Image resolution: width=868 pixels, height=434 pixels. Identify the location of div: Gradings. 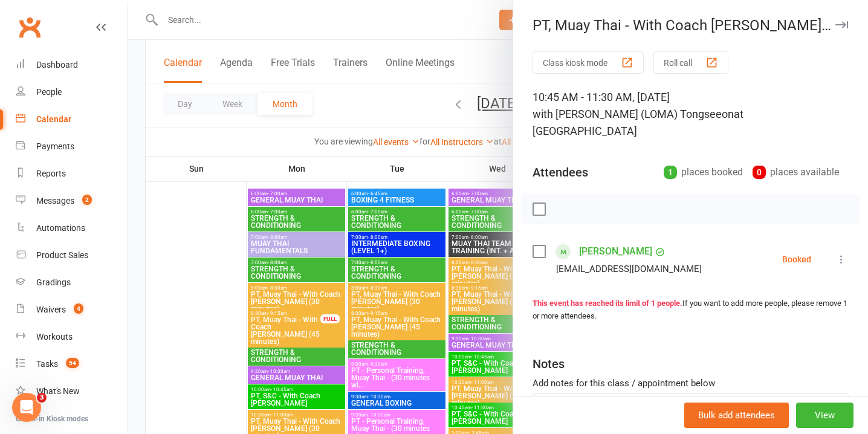
(53, 282).